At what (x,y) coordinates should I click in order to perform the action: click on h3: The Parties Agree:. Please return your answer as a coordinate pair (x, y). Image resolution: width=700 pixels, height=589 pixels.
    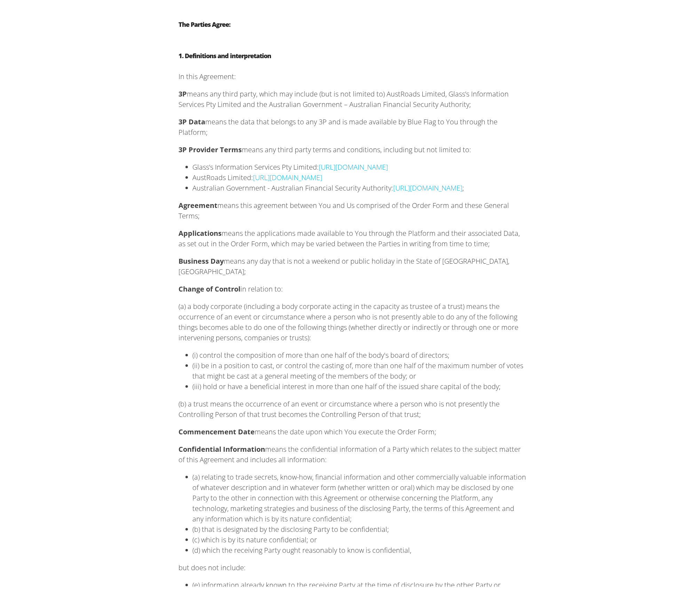
    Looking at the image, I should click on (353, 22).